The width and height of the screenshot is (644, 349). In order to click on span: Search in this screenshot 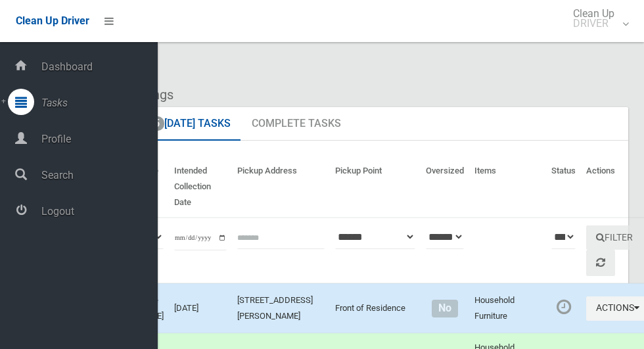, I will do `click(97, 175)`.